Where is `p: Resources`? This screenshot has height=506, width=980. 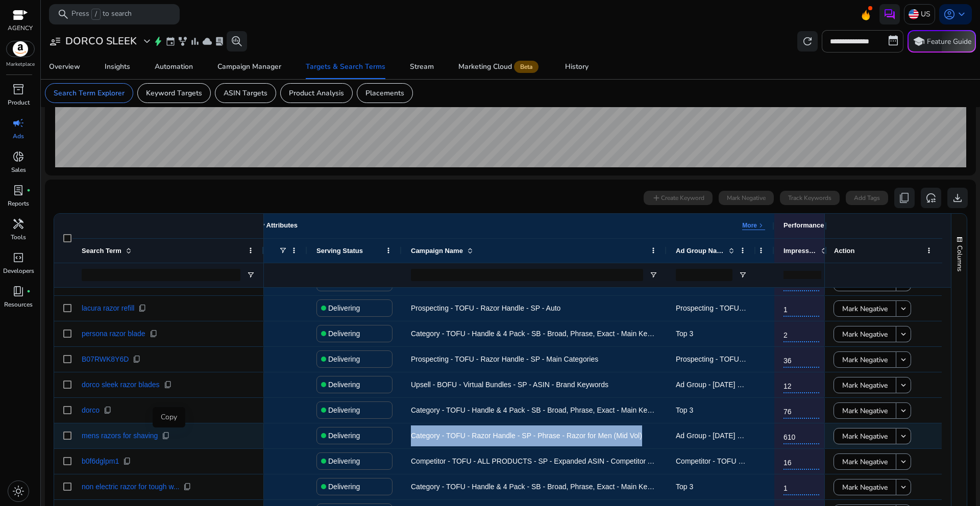 p: Resources is located at coordinates (18, 305).